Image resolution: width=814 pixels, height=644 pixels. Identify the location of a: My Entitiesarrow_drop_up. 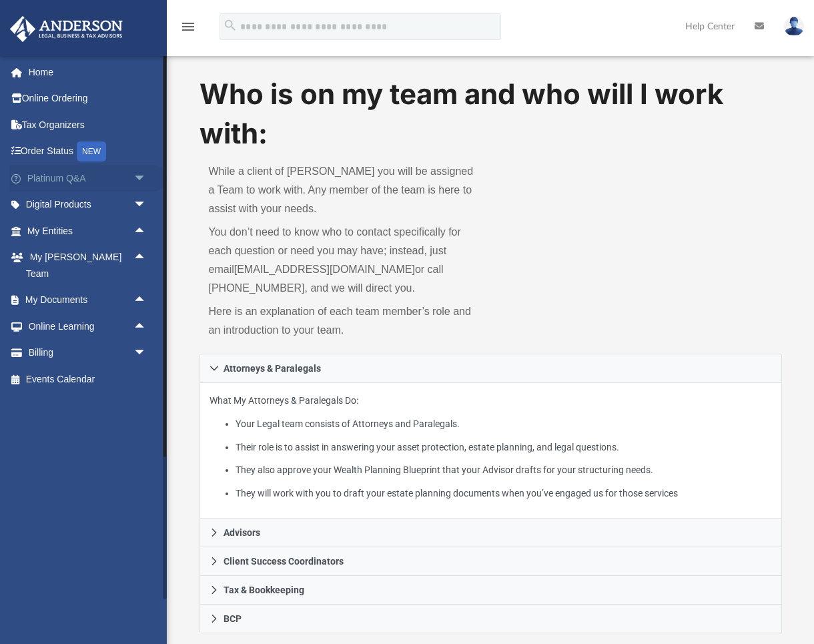
(88, 231).